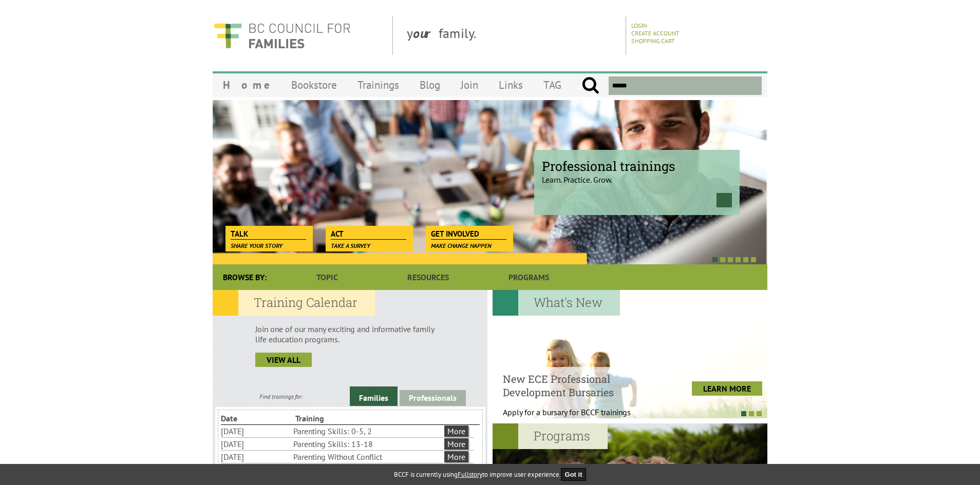 Image resolution: width=980 pixels, height=485 pixels. What do you see at coordinates (470, 85) in the screenshot?
I see `a: Join` at bounding box center [470, 85].